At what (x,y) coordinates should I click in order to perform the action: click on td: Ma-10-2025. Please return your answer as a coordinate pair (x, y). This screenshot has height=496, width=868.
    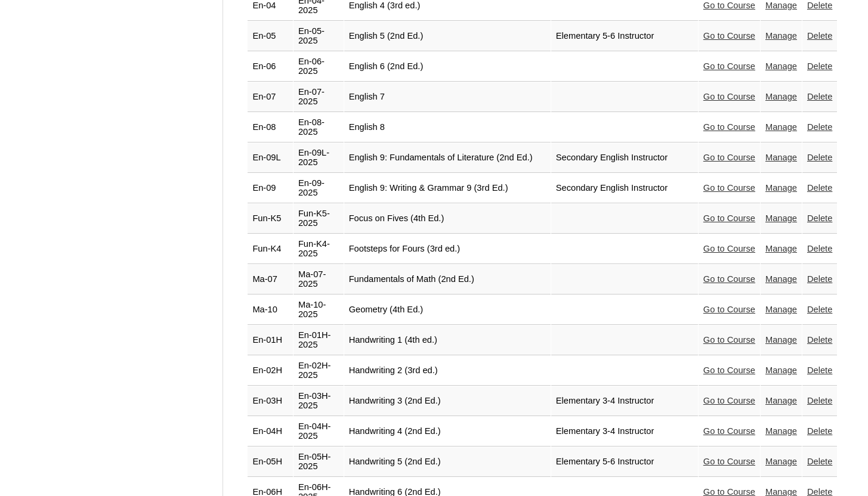
    Looking at the image, I should click on (319, 310).